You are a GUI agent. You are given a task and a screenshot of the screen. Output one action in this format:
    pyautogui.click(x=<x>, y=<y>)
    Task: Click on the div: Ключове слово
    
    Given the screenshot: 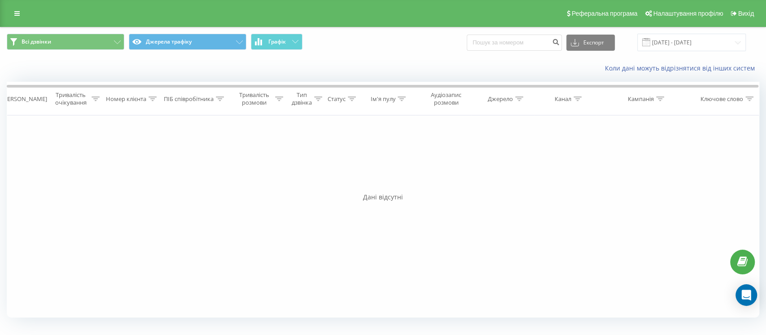 What is the action you would take?
    pyautogui.click(x=722, y=99)
    